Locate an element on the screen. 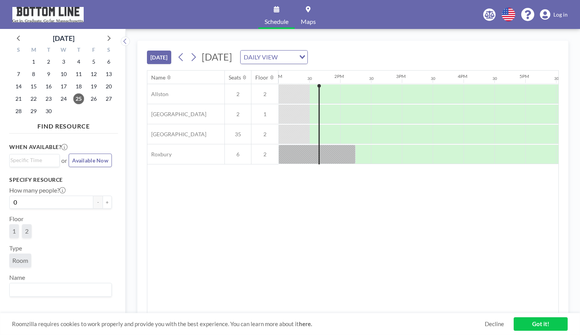  span: Friday, September 19, 2025 is located at coordinates (94, 86).